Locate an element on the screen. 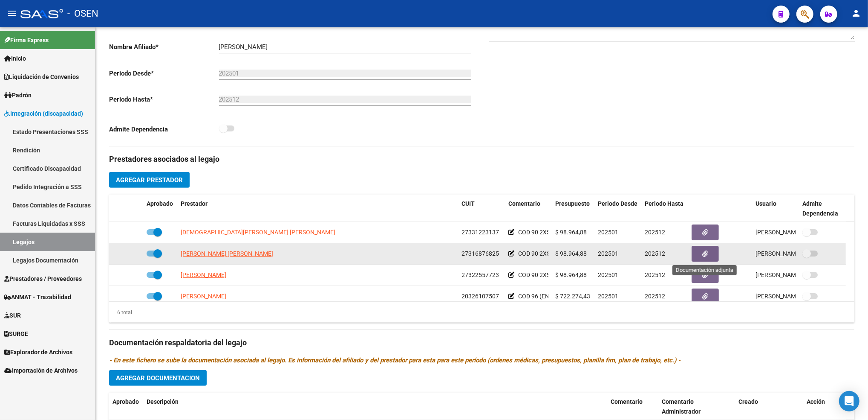  button: Agregar Prestador is located at coordinates (149, 180).